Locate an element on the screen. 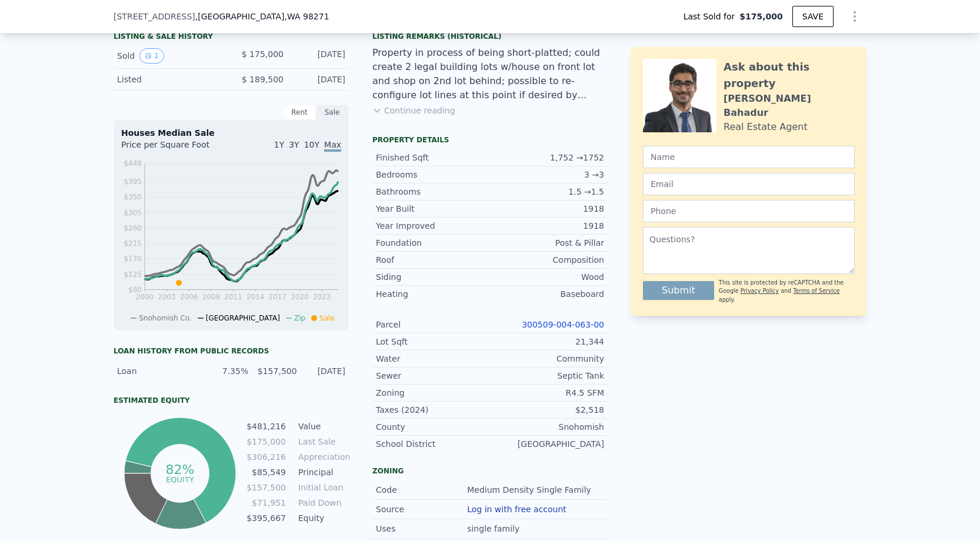 The width and height of the screenshot is (980, 541). td: Principal is located at coordinates (322, 472).